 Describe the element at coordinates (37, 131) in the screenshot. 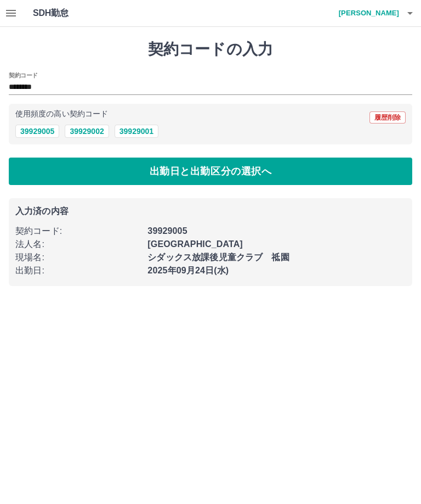

I see `button: 39929005` at that location.